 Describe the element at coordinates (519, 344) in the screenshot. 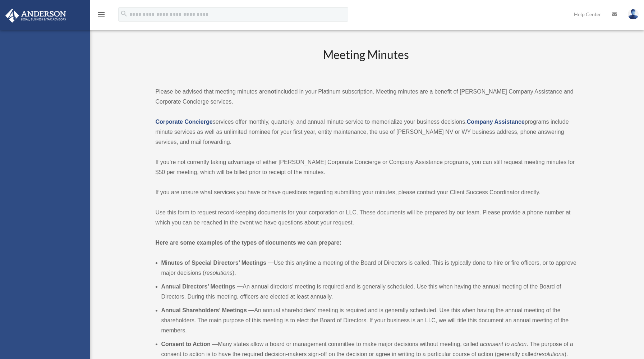

I see `em: action` at that location.